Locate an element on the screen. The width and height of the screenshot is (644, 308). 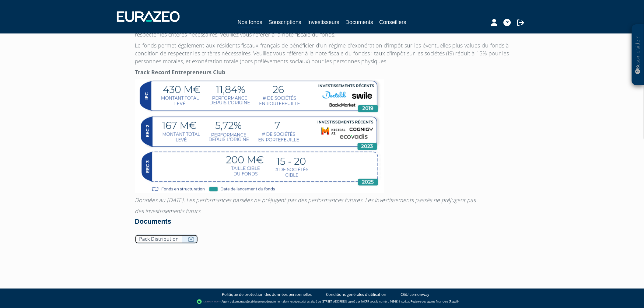
a: Documents is located at coordinates (359, 23).